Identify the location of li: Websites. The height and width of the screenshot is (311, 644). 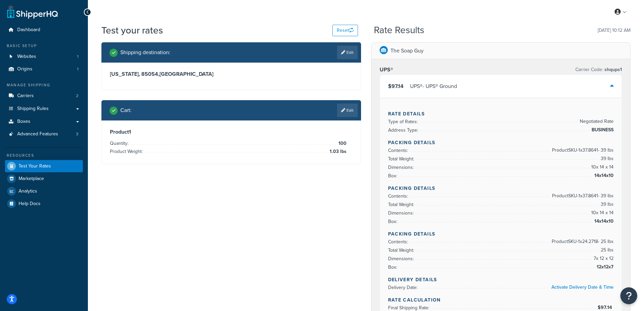
(44, 56).